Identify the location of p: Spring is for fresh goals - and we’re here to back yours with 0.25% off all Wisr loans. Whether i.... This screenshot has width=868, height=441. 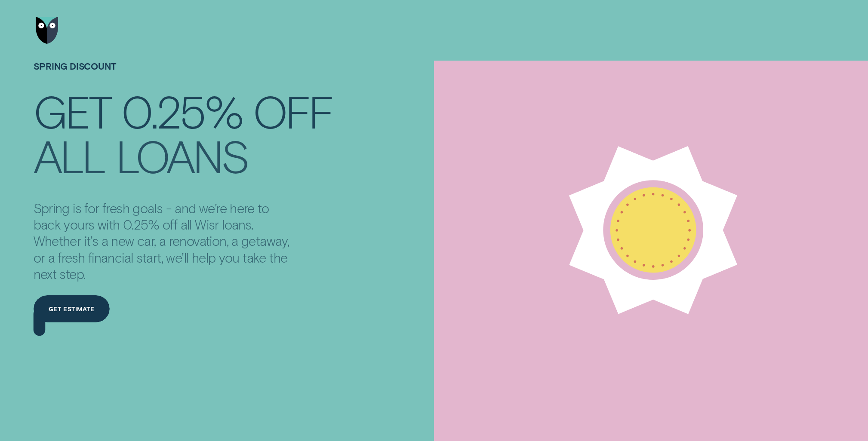
(165, 241).